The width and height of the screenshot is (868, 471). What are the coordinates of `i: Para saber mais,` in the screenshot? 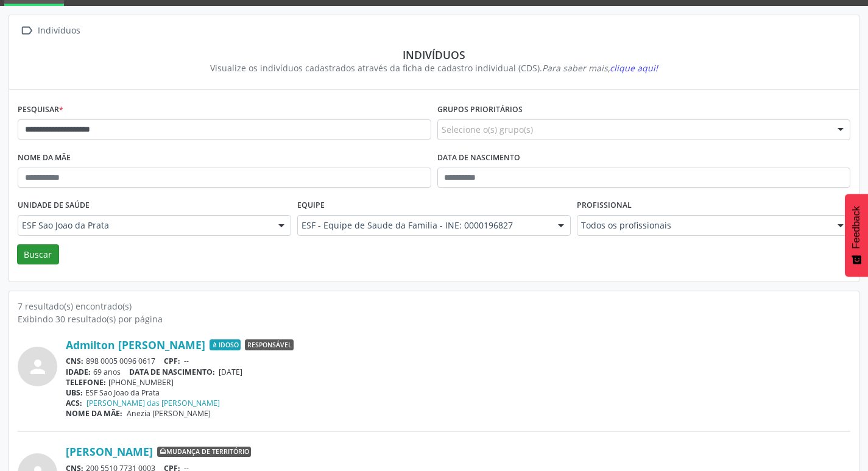 It's located at (600, 68).